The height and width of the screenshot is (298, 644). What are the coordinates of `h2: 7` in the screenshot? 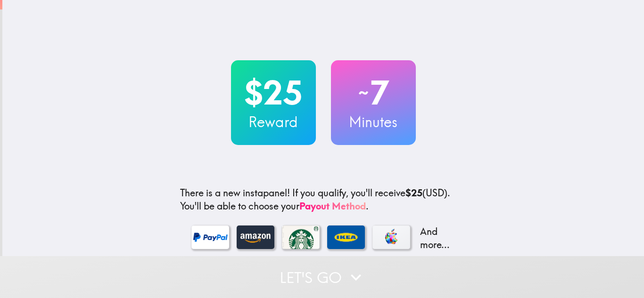 It's located at (373, 93).